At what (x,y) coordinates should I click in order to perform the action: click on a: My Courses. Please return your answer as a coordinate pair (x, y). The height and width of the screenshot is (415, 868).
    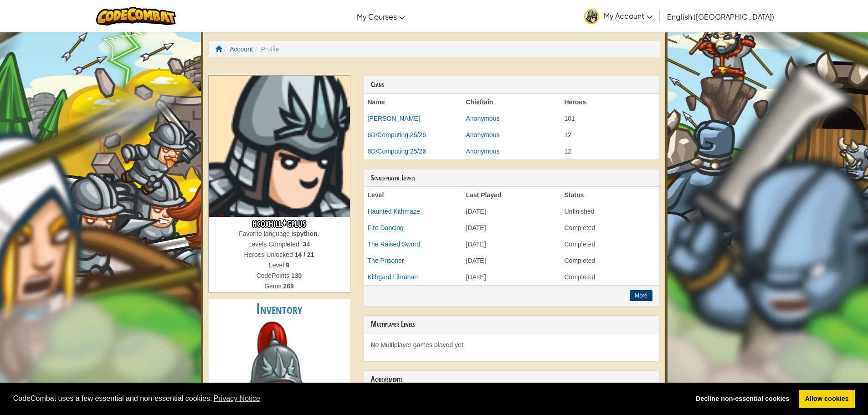
    Looking at the image, I should click on (381, 17).